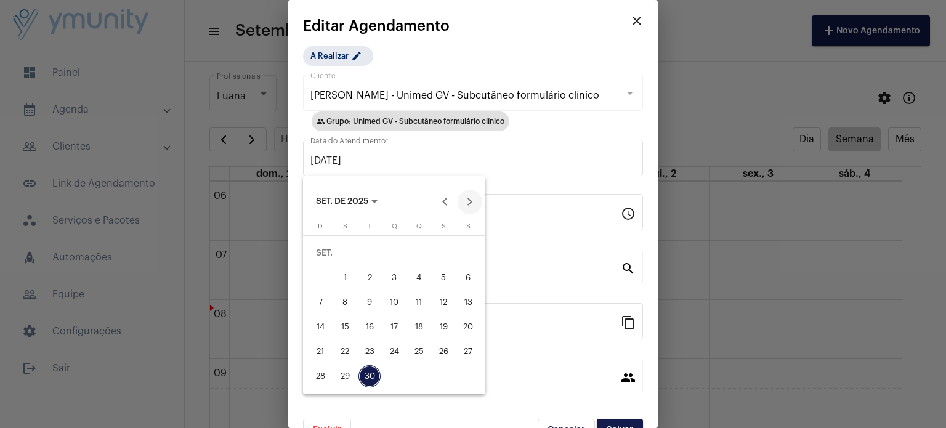 This screenshot has width=946, height=428. I want to click on button: 12 de setembro de 2025, so click(443, 302).